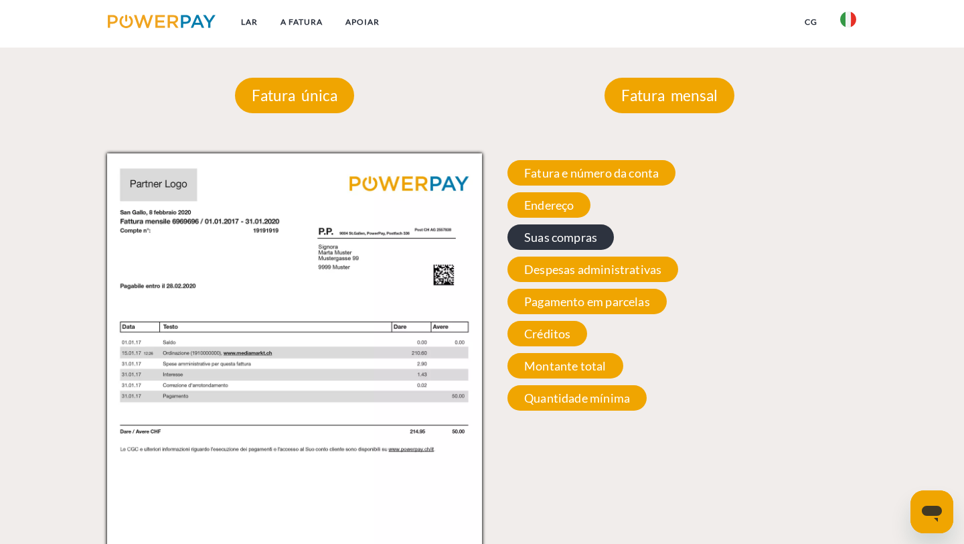 This screenshot has width=964, height=544. I want to click on font: Pagamento em parcelas, so click(587, 301).